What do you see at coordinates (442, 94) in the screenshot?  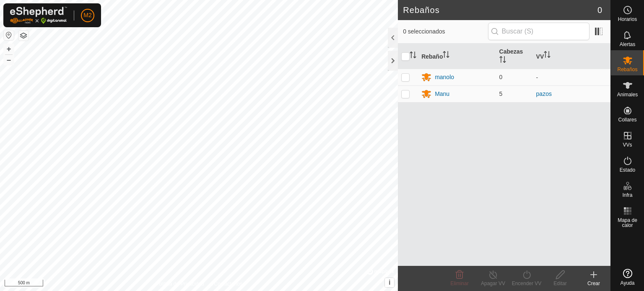 I see `font: Manu` at bounding box center [442, 94].